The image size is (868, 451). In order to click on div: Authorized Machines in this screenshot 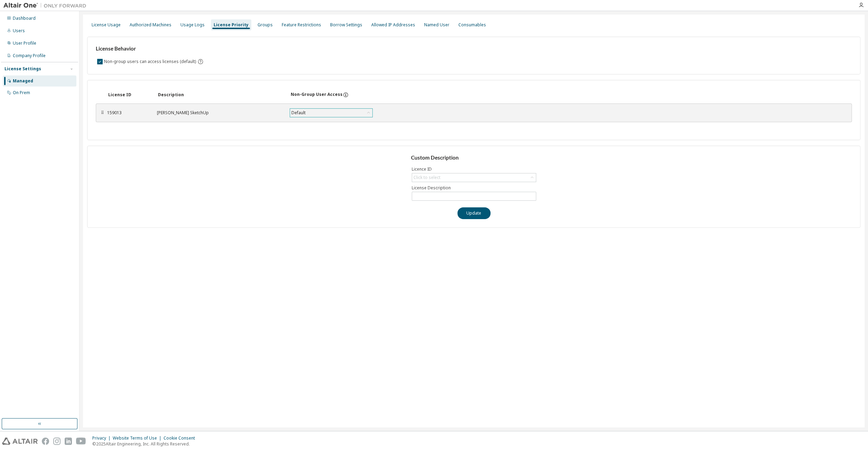, I will do `click(150, 25)`.